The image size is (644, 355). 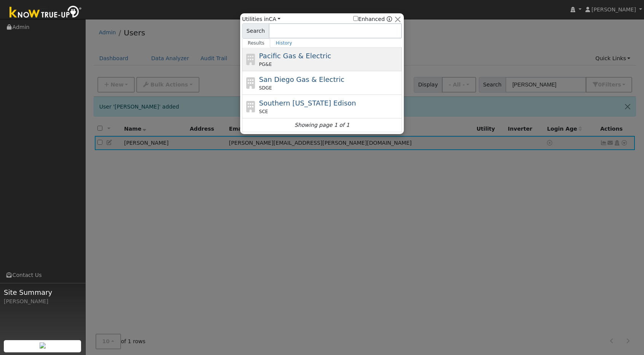 What do you see at coordinates (266, 64) in the screenshot?
I see `span: PG&E` at bounding box center [266, 64].